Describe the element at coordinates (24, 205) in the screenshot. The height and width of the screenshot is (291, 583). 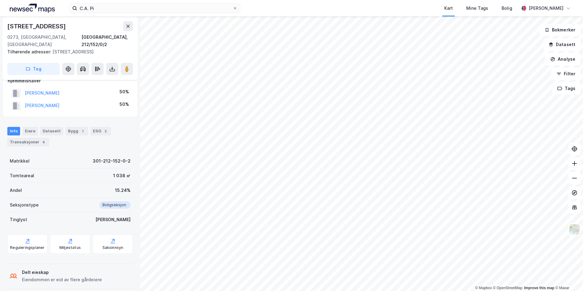
I see `div: Seksjonstype` at that location.